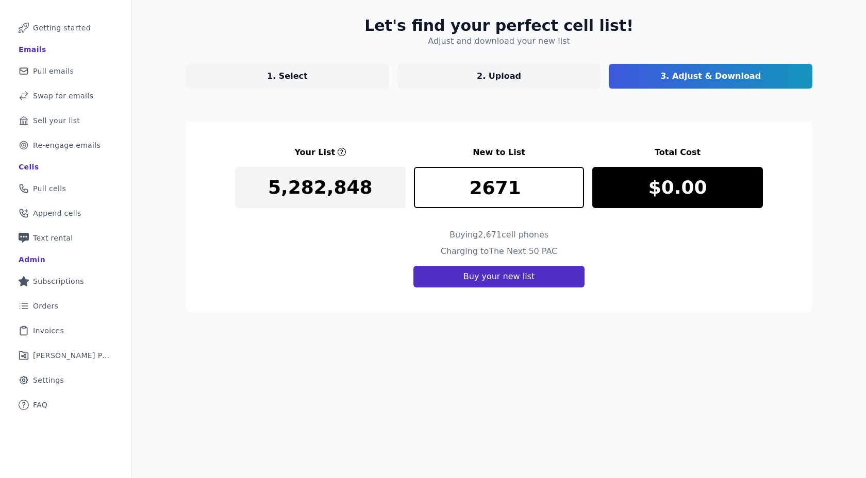 The width and height of the screenshot is (866, 478). What do you see at coordinates (32, 260) in the screenshot?
I see `div: Admin` at bounding box center [32, 260].